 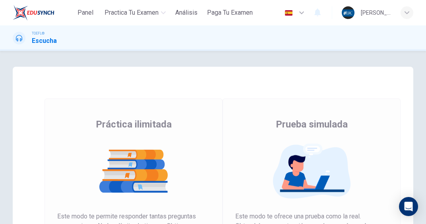 What do you see at coordinates (230, 13) in the screenshot?
I see `span: Paga Tu Examen` at bounding box center [230, 13].